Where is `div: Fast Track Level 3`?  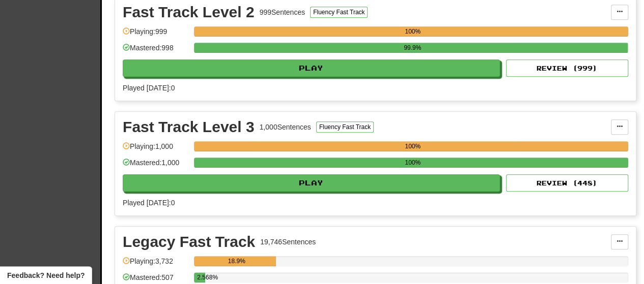
div: Fast Track Level 3 is located at coordinates (189, 127).